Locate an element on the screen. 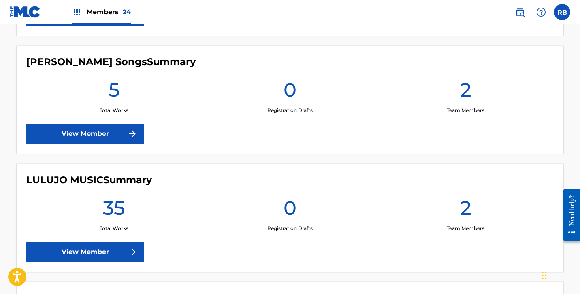  h1: 35 is located at coordinates (114, 210).